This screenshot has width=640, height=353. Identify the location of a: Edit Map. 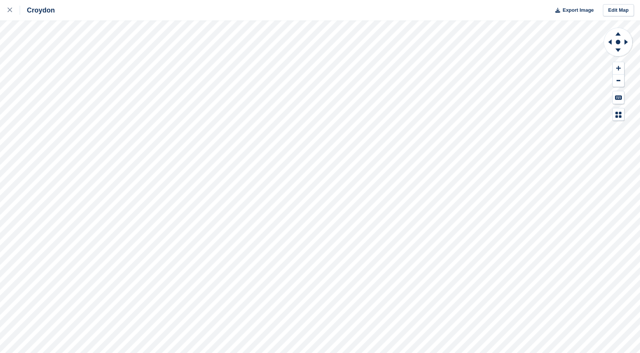
(619, 10).